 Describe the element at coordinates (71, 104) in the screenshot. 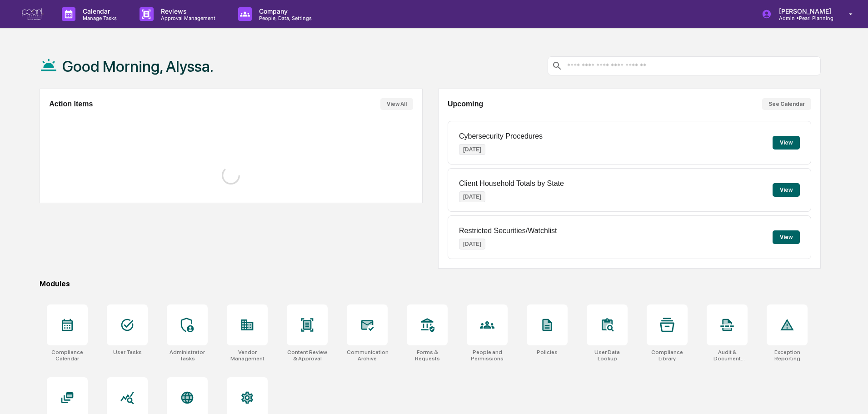

I see `h2: Action Items` at that location.